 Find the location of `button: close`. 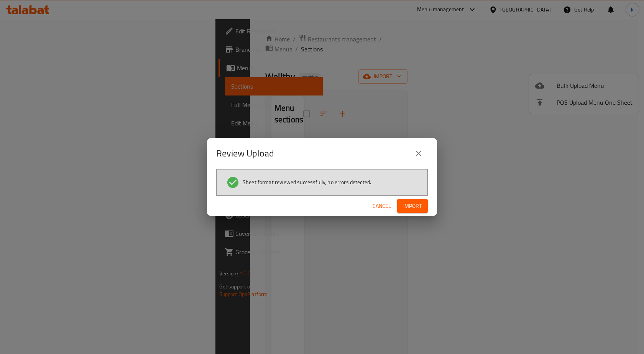

button: close is located at coordinates (418, 154).